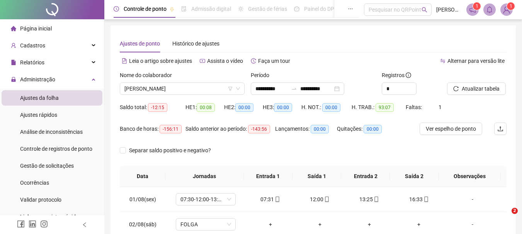 This screenshot has height=234, width=522. I want to click on span: Controle de registros de ponto, so click(56, 149).